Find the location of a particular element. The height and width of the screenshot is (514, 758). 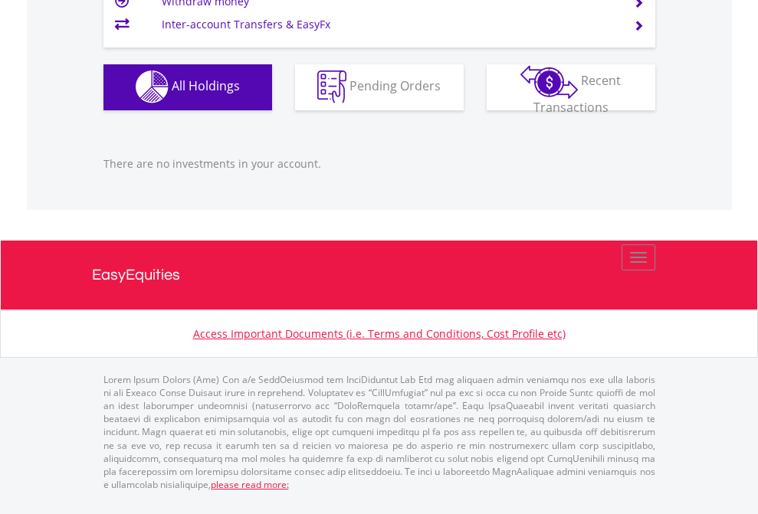

img: holdings-wht.png is located at coordinates (152, 87).